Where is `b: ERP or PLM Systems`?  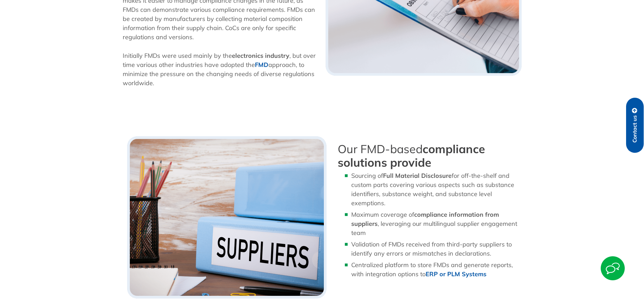 b: ERP or PLM Systems is located at coordinates (456, 274).